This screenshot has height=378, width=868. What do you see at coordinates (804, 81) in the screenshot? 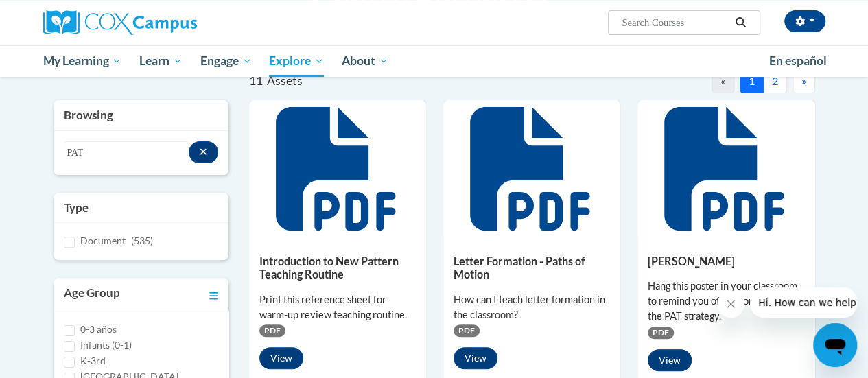
I see `button: Next` at bounding box center [804, 81].